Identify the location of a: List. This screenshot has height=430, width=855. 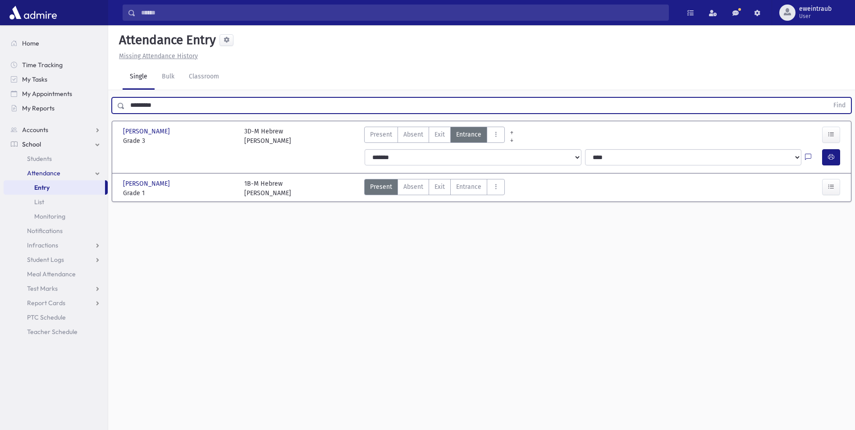
(55, 202).